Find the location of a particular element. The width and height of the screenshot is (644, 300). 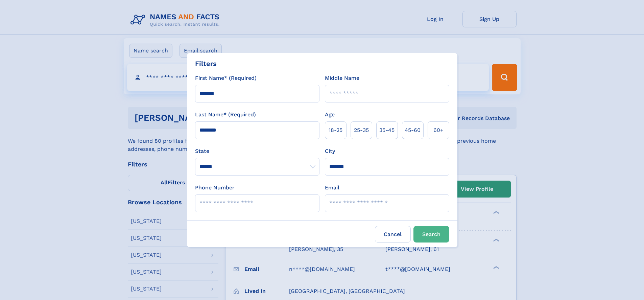

label: Last Name* (Required) is located at coordinates (226, 115).